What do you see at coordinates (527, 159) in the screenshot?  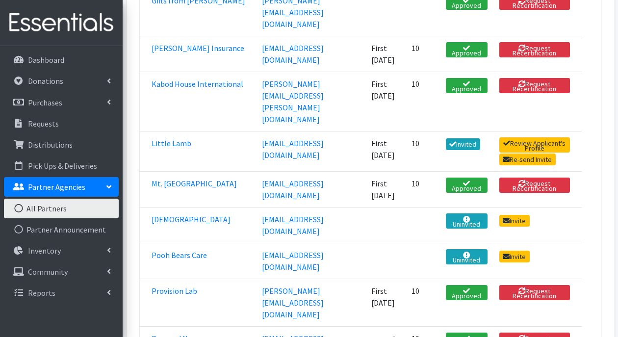 I see `a: Re-send Invite` at bounding box center [527, 159].